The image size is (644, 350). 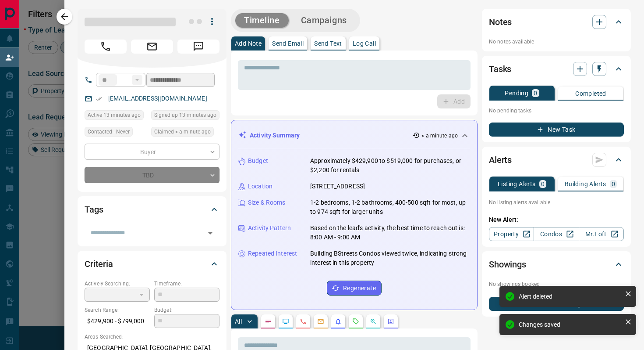 I want to click on button: New Task, so click(x=557, y=129).